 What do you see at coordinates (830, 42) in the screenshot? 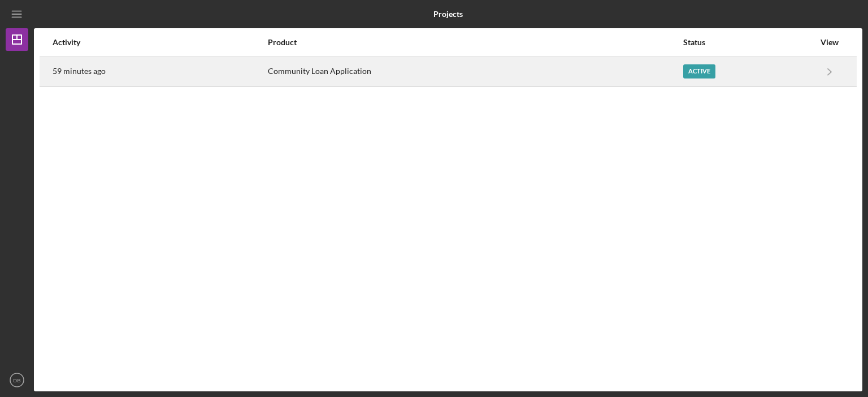
I see `div: View` at bounding box center [830, 42].